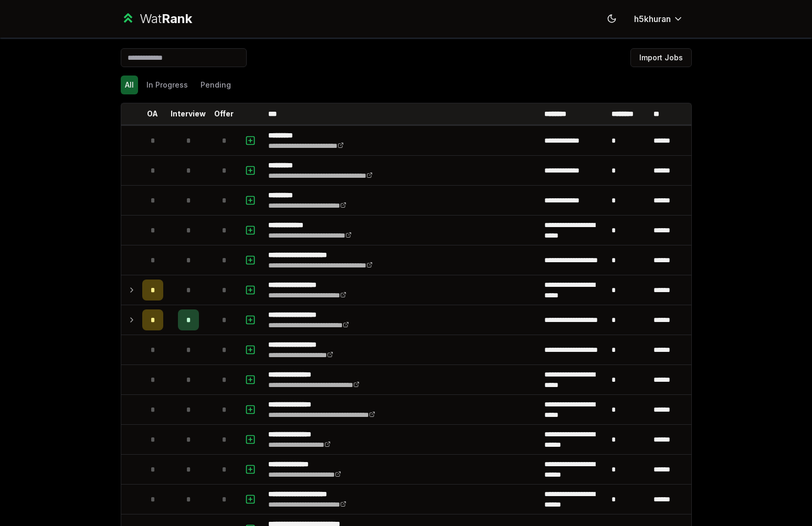 This screenshot has height=526, width=812. I want to click on button: In Progress, so click(167, 85).